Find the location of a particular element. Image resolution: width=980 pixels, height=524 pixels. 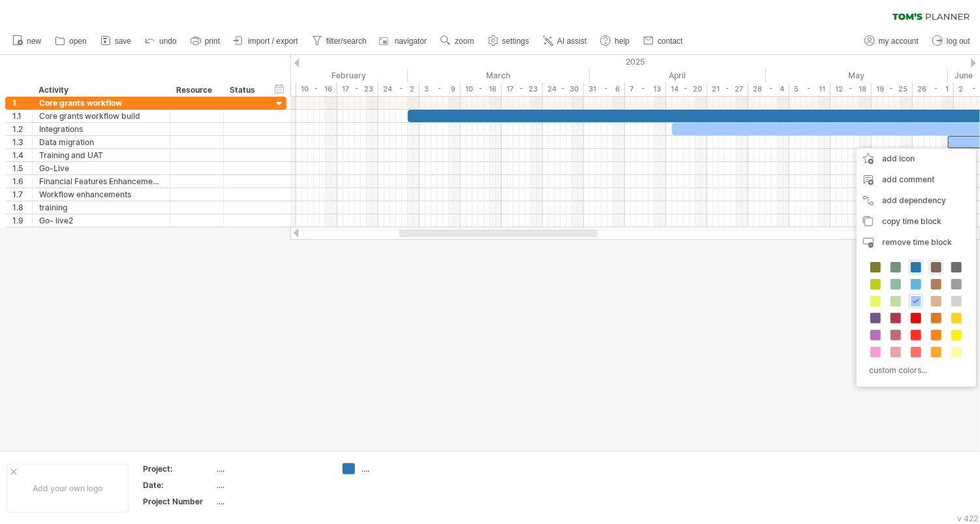

span: help is located at coordinates (622, 41).